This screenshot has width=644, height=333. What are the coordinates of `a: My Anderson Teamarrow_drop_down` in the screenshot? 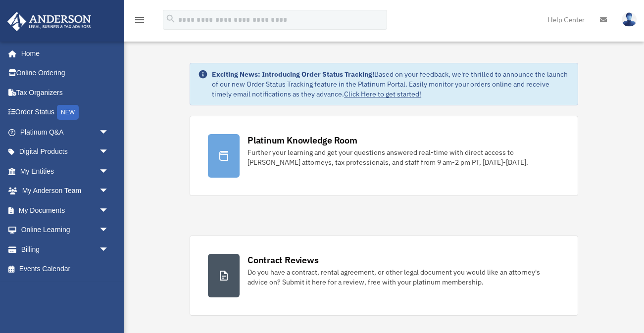 It's located at (65, 191).